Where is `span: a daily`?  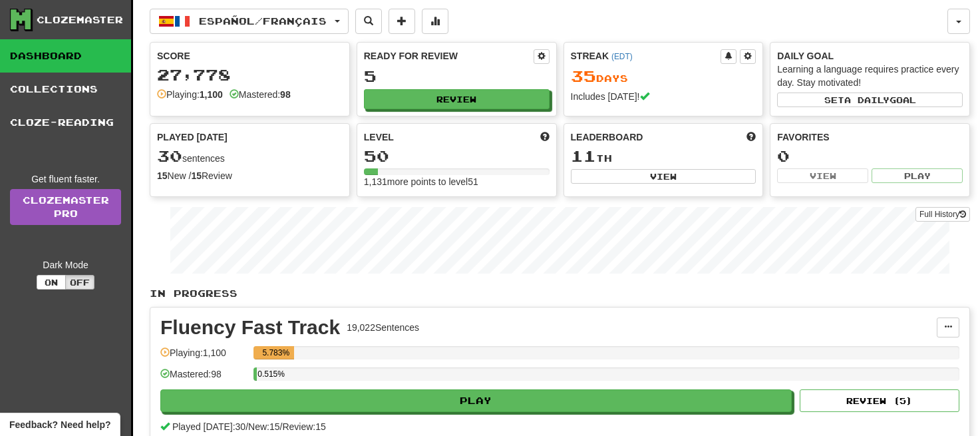
span: a daily is located at coordinates (867, 100).